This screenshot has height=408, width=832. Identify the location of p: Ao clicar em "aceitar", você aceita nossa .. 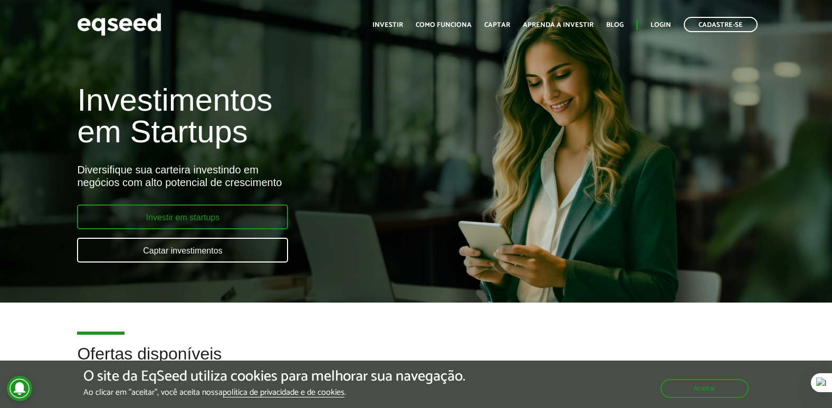
(274, 393).